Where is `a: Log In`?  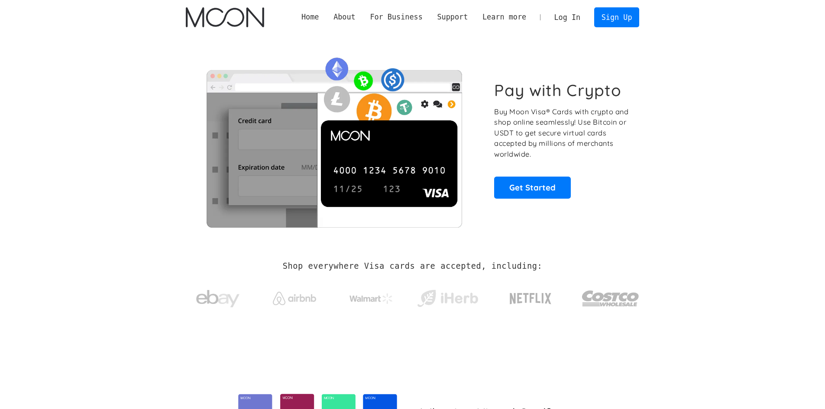
a: Log In is located at coordinates (567, 17).